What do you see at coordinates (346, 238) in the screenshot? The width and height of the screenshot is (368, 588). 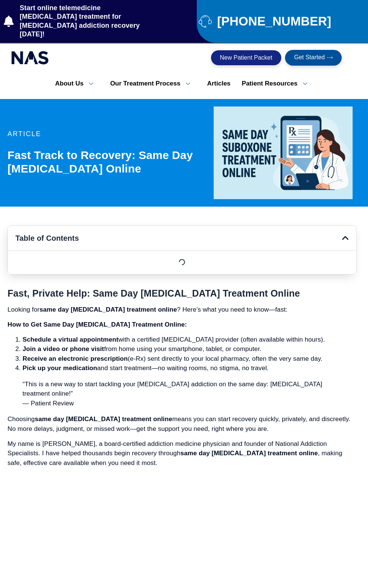 I see `div: Close table of contents` at bounding box center [346, 238].